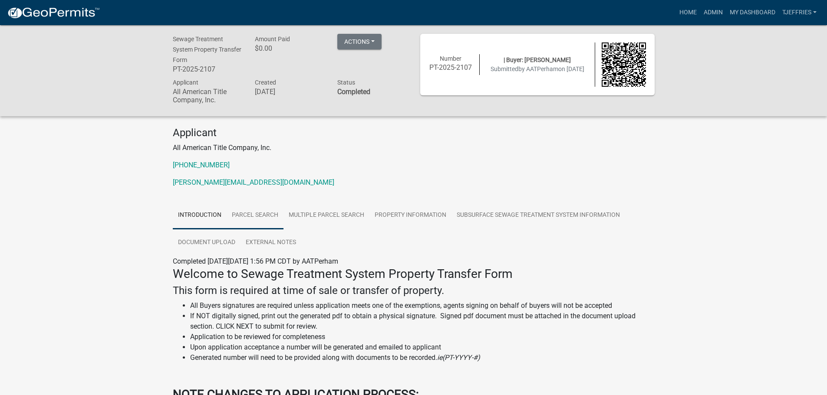  What do you see at coordinates (414, 274) in the screenshot?
I see `h3: Welcome to Sewage Treatment System Property Transfer Form` at bounding box center [414, 274].